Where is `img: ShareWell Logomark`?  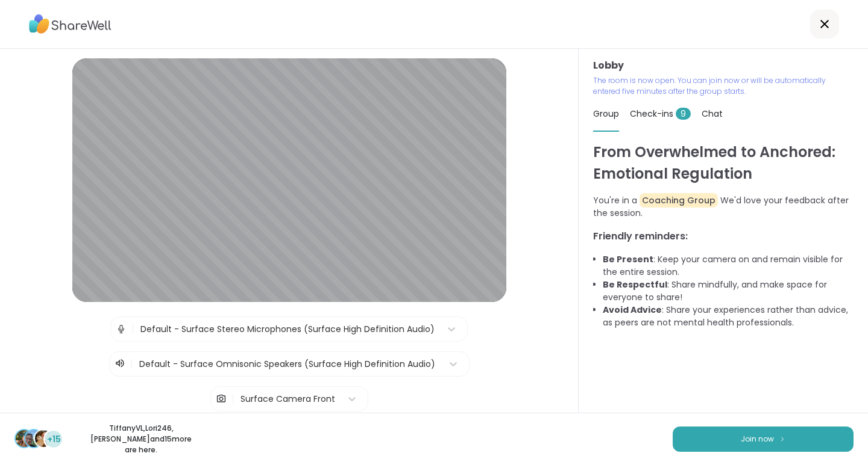
img: ShareWell Logomark is located at coordinates (782, 439).